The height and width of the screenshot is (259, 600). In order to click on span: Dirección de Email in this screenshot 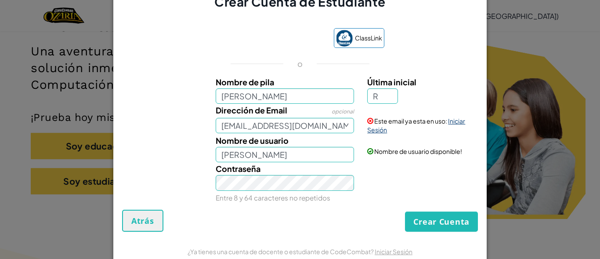, I will do `click(251, 110)`.